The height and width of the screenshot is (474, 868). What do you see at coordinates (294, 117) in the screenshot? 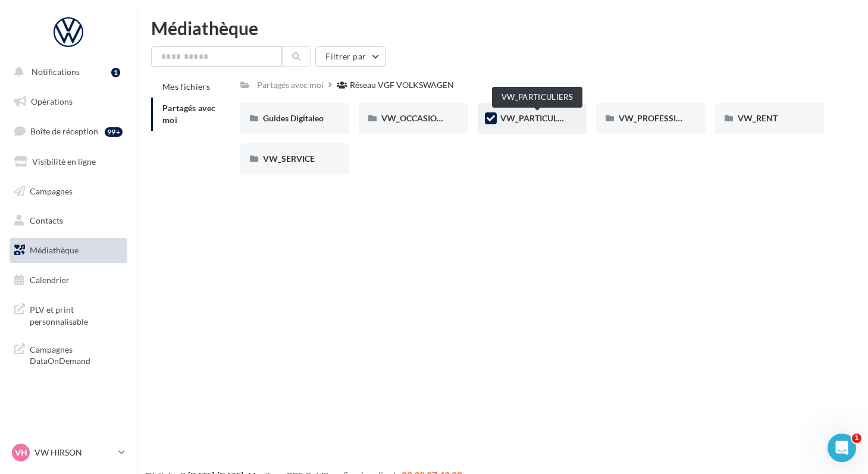
I see `span: Guides Digitaleo` at bounding box center [294, 117].